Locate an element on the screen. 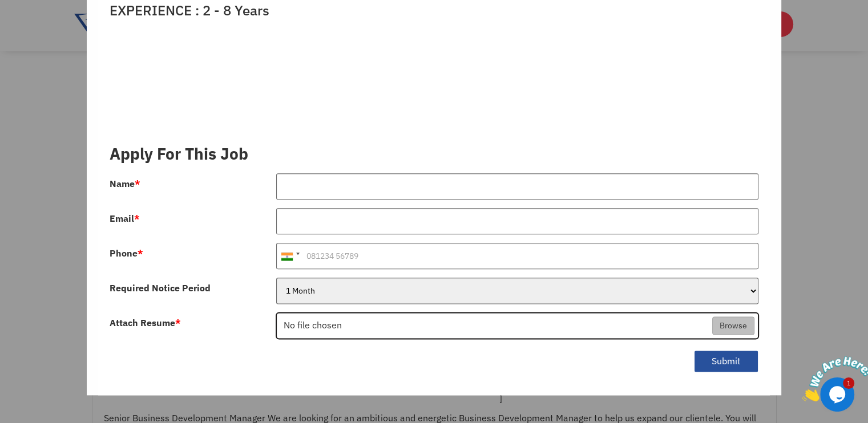  img: Chat attention grabber is located at coordinates (40, 26).